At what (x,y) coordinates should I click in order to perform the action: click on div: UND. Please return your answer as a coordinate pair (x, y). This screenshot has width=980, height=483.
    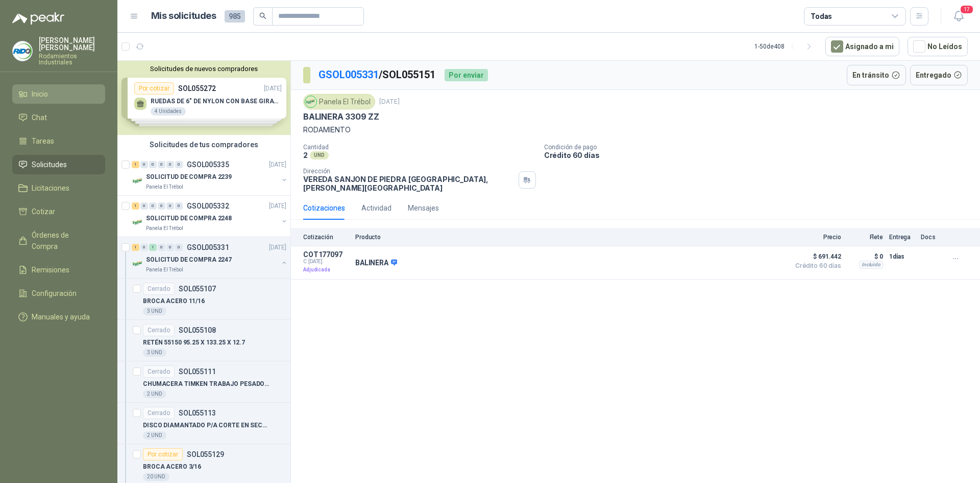
    Looking at the image, I should click on (319, 155).